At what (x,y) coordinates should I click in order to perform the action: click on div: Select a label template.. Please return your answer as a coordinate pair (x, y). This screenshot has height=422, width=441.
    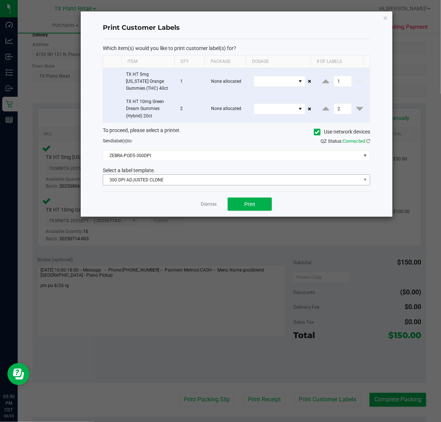
    Looking at the image, I should click on (236, 171).